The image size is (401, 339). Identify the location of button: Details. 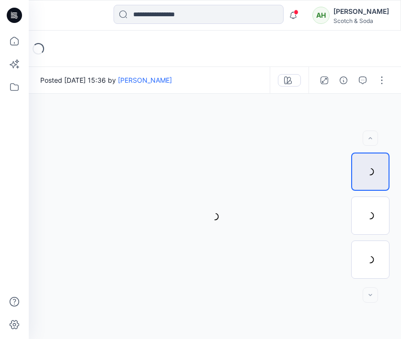
(343, 80).